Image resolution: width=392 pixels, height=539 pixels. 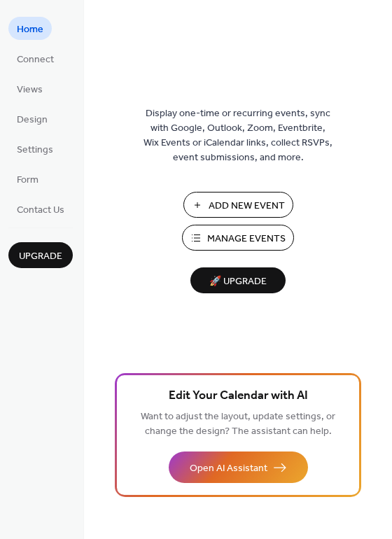 I want to click on a: Contact Us, so click(x=40, y=209).